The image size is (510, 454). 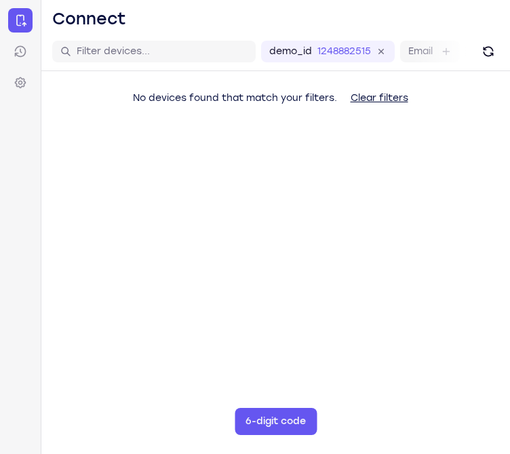 I want to click on a: Settings, so click(x=20, y=83).